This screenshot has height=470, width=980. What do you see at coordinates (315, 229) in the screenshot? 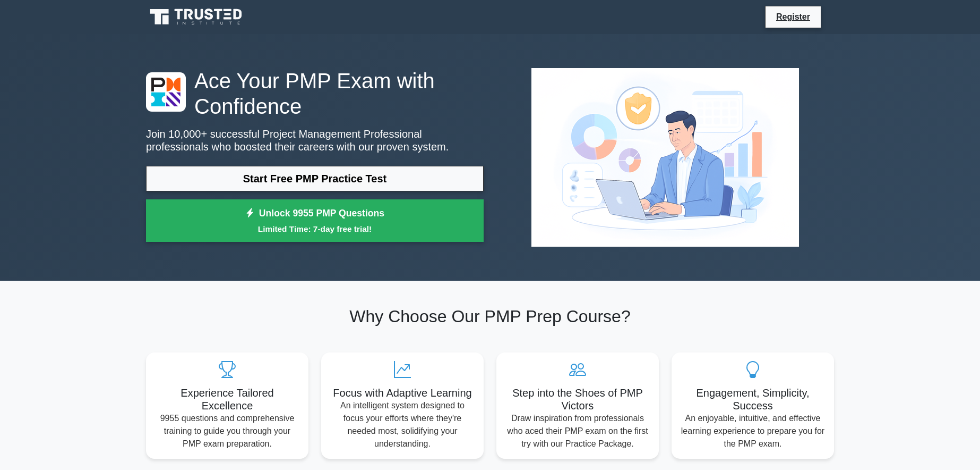
I see `small: Limited Time: 7-day free trial!` at bounding box center [315, 229].